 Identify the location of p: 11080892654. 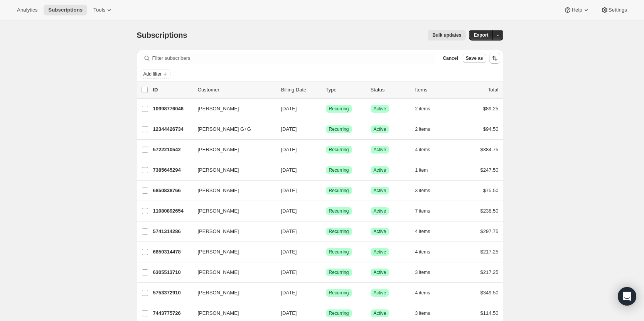
(172, 211).